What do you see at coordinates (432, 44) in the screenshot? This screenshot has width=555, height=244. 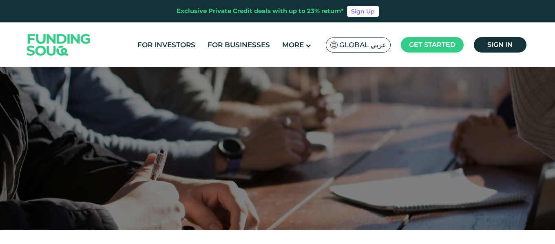 I see `span: Get started` at bounding box center [432, 44].